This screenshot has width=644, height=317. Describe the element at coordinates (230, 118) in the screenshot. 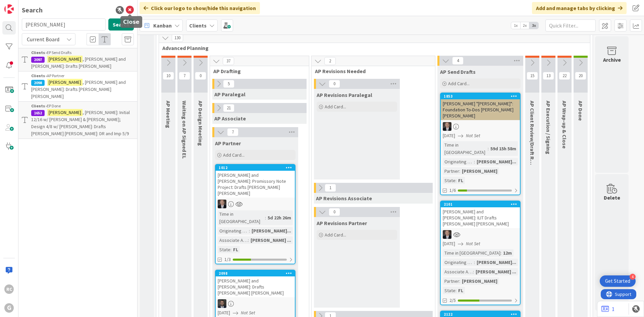

I see `span: AP Associate` at that location.